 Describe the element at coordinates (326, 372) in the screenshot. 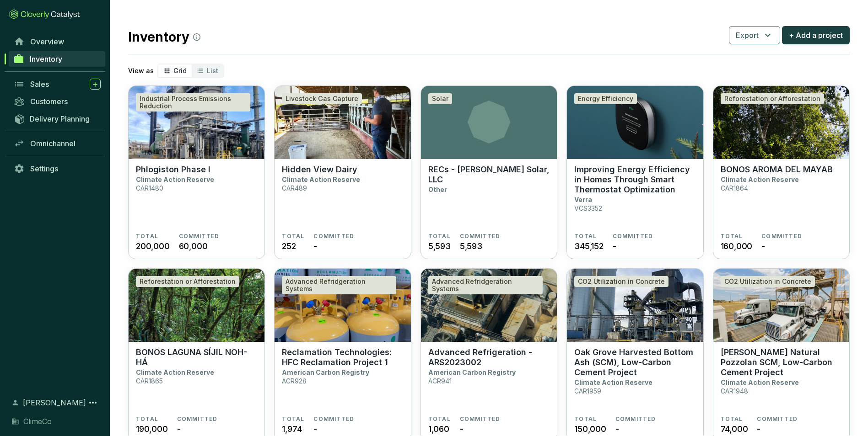

I see `p: American Carbon Registry` at that location.